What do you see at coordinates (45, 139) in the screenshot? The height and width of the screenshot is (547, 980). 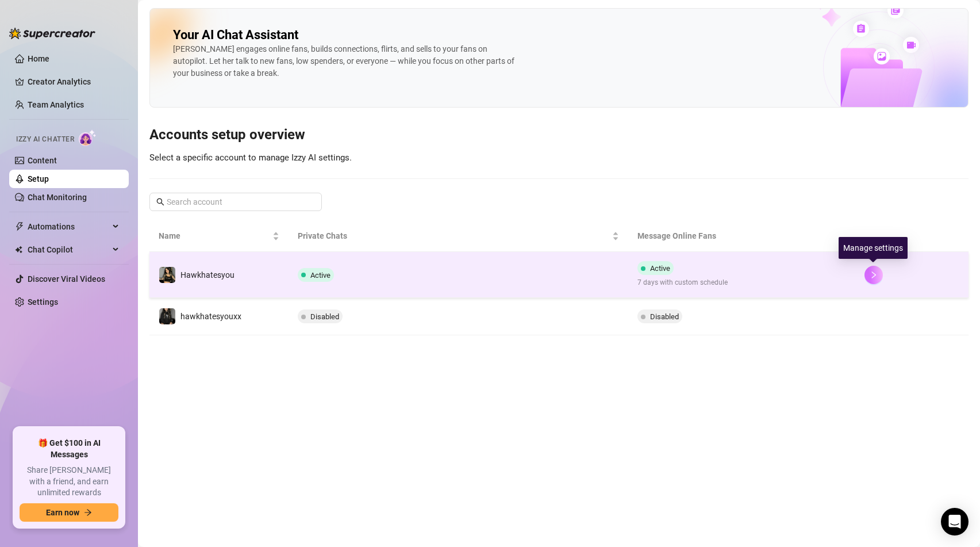 I see `span: Izzy AI Chatter` at bounding box center [45, 139].